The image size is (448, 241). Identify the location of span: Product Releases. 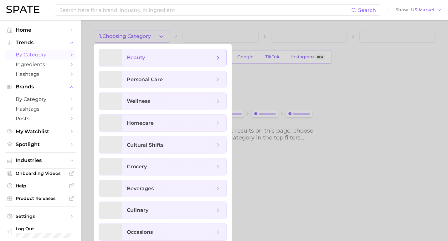
(41, 198).